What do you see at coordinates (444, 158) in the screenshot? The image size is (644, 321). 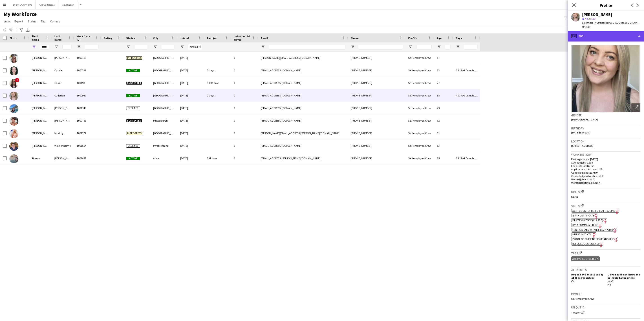 I see `div: 25` at bounding box center [444, 158].